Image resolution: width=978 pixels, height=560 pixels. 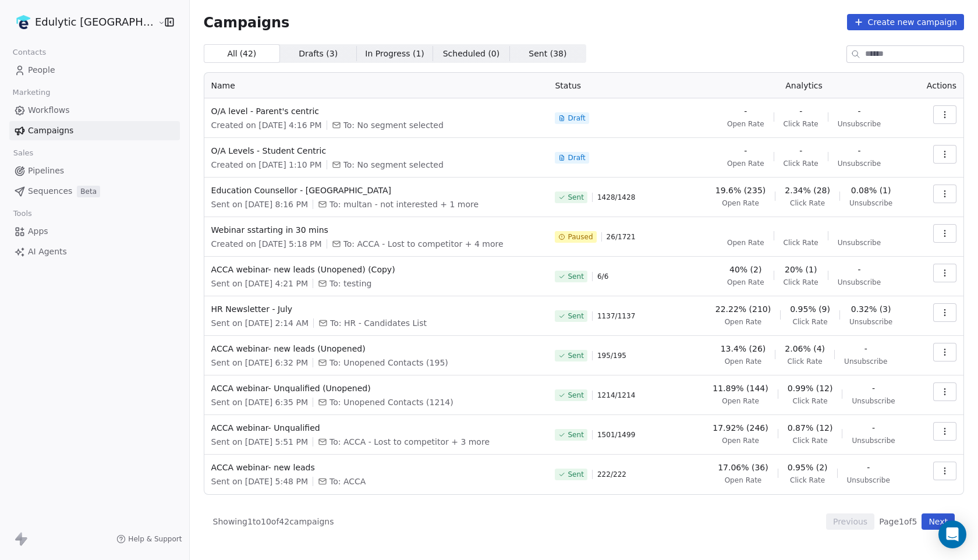 I want to click on span: Tools, so click(x=22, y=214).